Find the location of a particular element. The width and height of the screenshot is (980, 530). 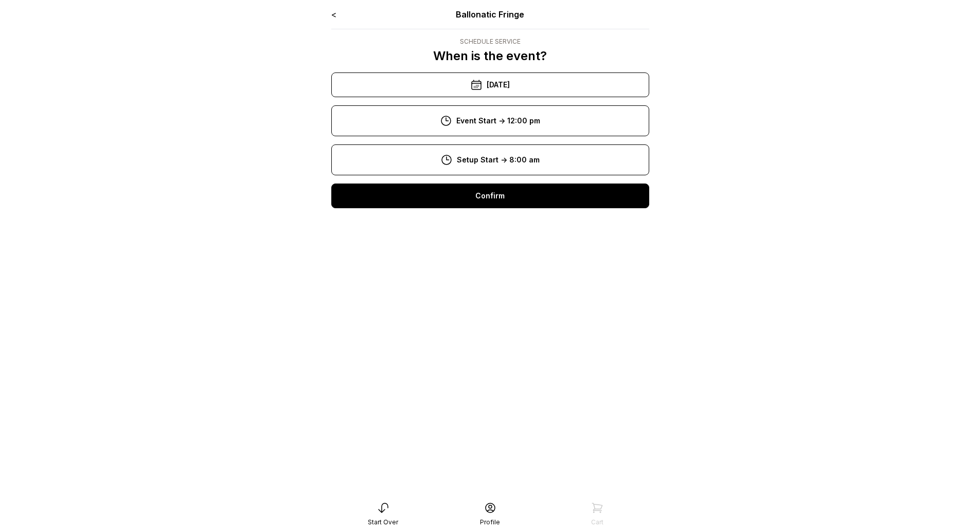

div: Start Over is located at coordinates (383, 522).